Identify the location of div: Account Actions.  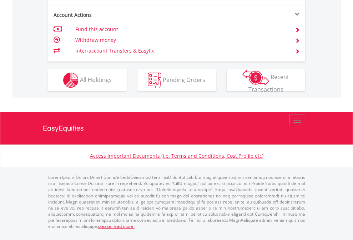
(113, 15).